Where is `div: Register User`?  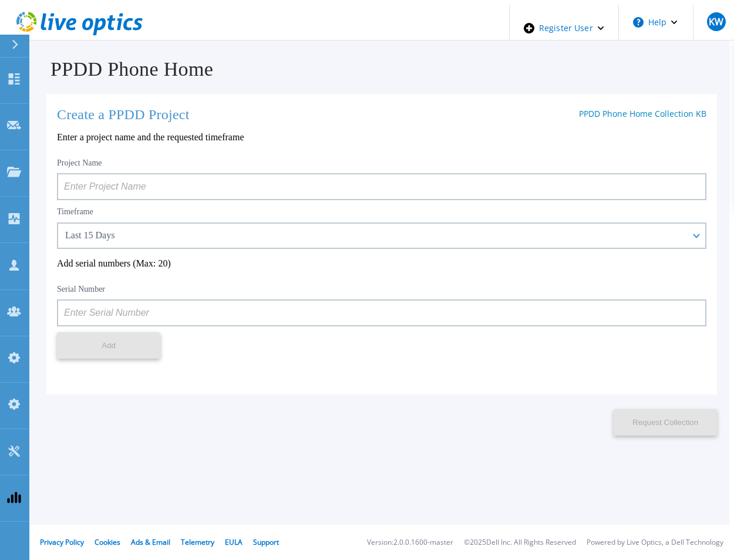 div: Register User is located at coordinates (564, 28).